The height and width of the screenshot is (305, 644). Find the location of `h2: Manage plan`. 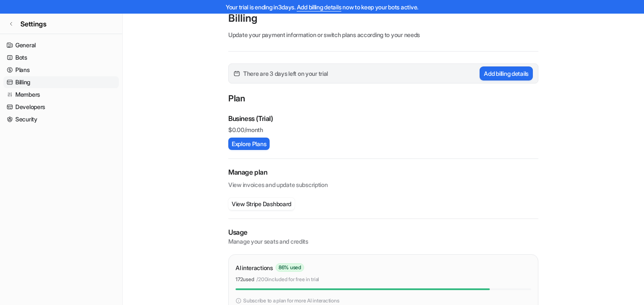

h2: Manage plan is located at coordinates (383, 172).